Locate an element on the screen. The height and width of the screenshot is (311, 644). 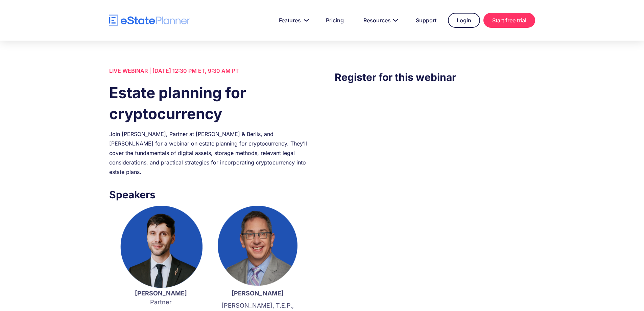
h3: Register for this webinar is located at coordinates (435, 77).